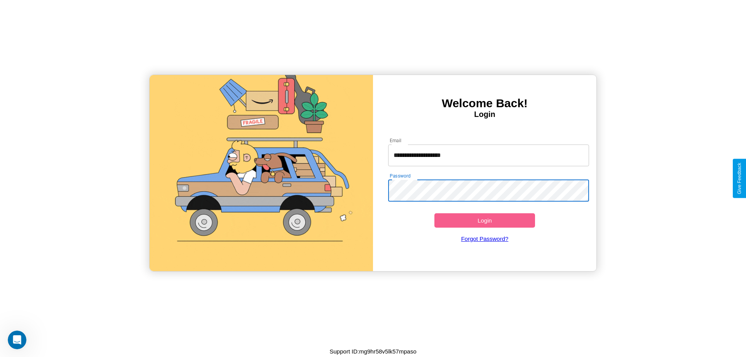 Image resolution: width=746 pixels, height=357 pixels. Describe the element at coordinates (484, 114) in the screenshot. I see `h4: Login` at that location.